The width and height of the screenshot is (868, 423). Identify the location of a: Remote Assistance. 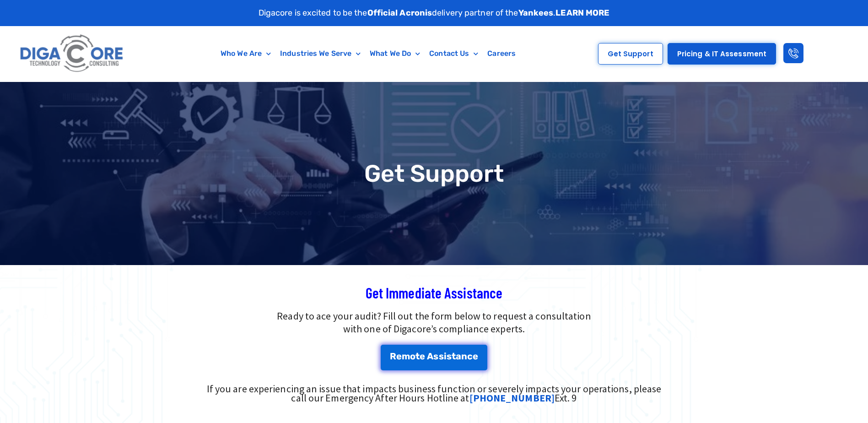
(435, 358).